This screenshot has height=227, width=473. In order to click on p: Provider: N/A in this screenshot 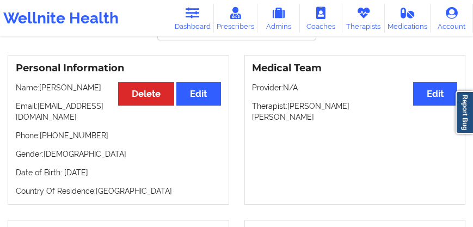, I will do `click(355, 88)`.